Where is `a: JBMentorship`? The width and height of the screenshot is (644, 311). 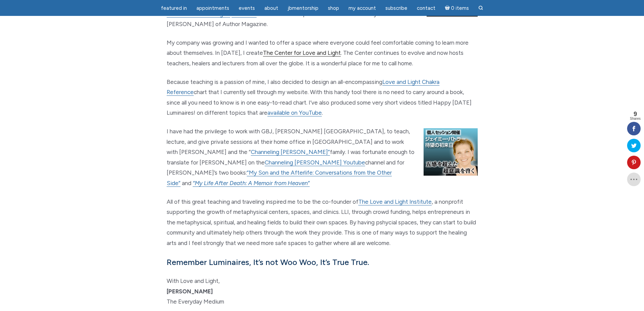
a: JBMentorship is located at coordinates (303, 8).